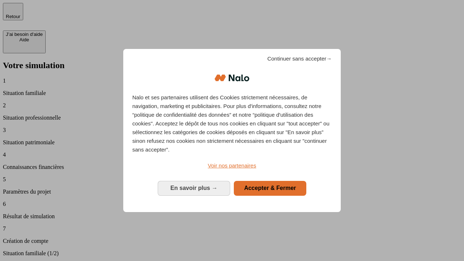  What do you see at coordinates (194, 188) in the screenshot?
I see `button: En savoir plus: Configurer vos consentements` at bounding box center [194, 188].